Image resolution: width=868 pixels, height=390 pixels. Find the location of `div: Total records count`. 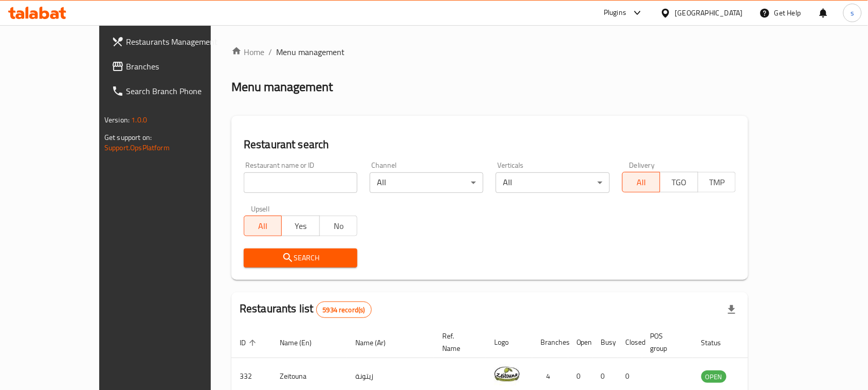

div: Total records count is located at coordinates (344, 310).